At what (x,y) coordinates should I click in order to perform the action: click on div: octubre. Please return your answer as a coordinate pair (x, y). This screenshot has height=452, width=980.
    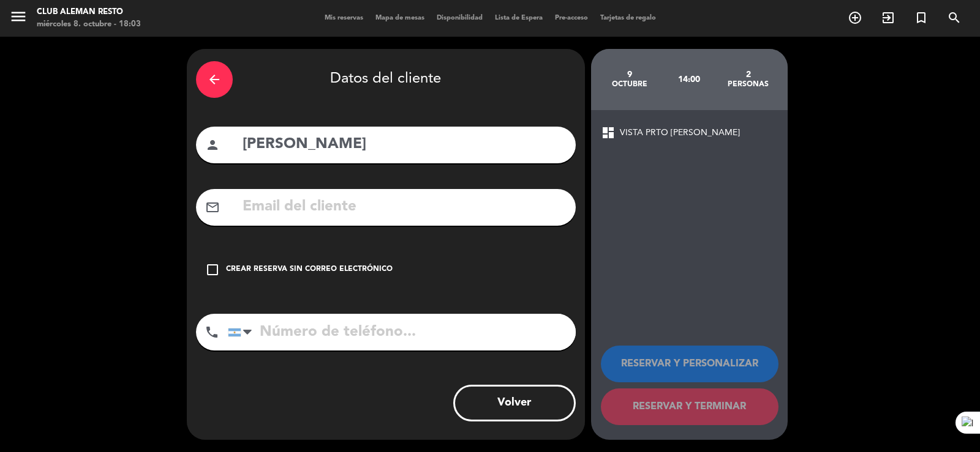
    Looking at the image, I should click on (629, 84).